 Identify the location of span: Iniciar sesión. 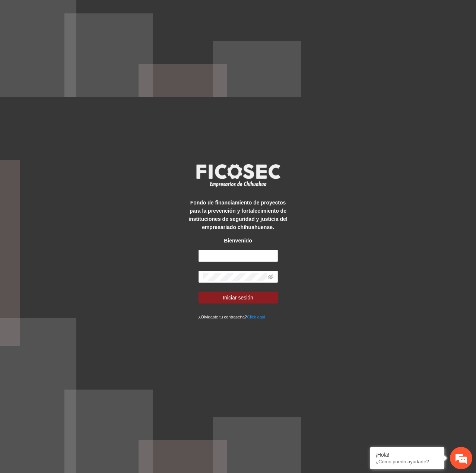
(238, 297).